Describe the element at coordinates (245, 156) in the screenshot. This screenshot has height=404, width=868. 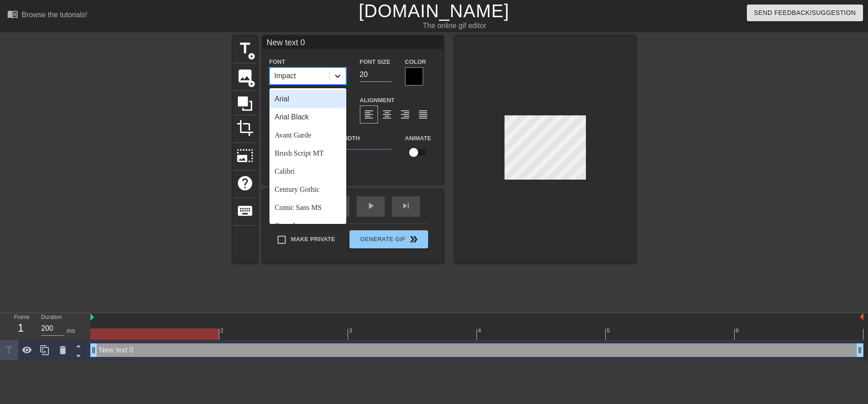
I see `span: photo_size_select_large` at that location.